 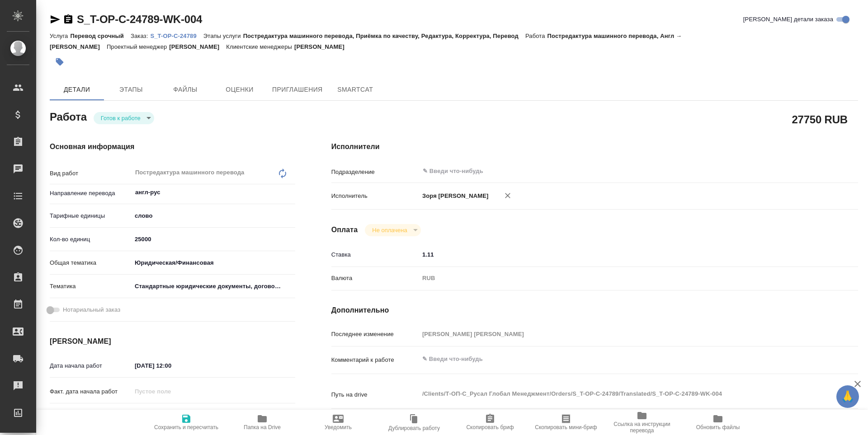 I want to click on button: Добавить тэг, so click(x=60, y=62).